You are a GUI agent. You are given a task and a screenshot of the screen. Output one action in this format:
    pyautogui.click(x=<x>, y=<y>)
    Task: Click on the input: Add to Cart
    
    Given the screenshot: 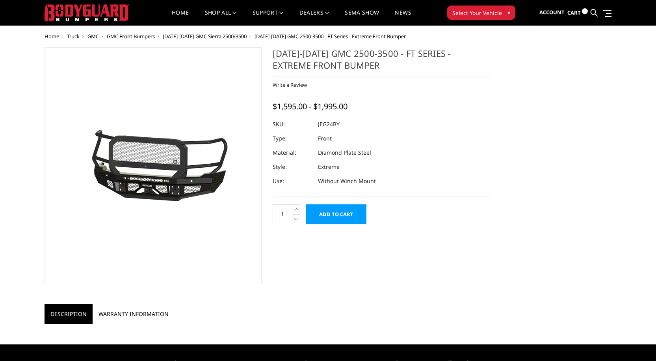 What is the action you would take?
    pyautogui.click(x=336, y=214)
    